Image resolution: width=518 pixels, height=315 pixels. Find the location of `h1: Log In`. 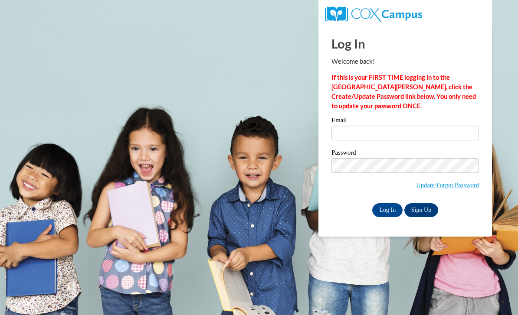

h1: Log In is located at coordinates (405, 43).